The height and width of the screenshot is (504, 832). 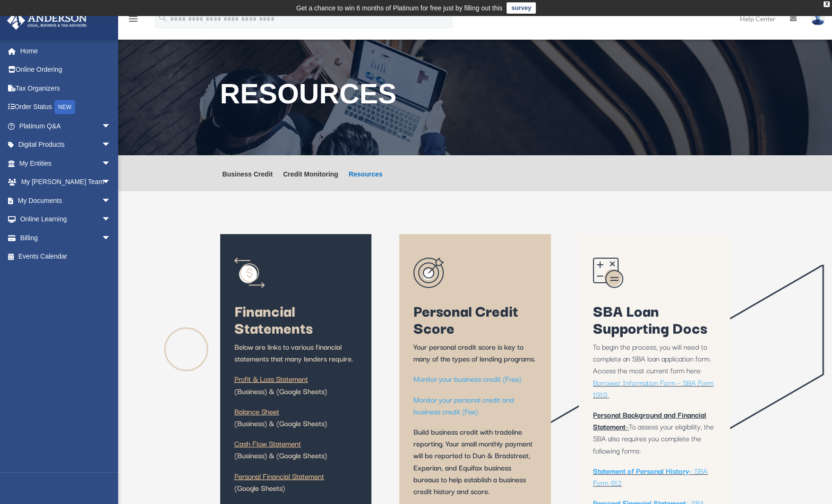 What do you see at coordinates (474, 357) in the screenshot?
I see `p: Your personal credit score is key to many of the types of lending programs.` at bounding box center [474, 357].